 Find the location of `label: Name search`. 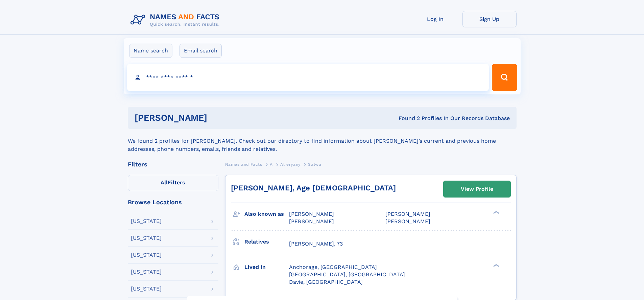

label: Name search is located at coordinates (151, 51).